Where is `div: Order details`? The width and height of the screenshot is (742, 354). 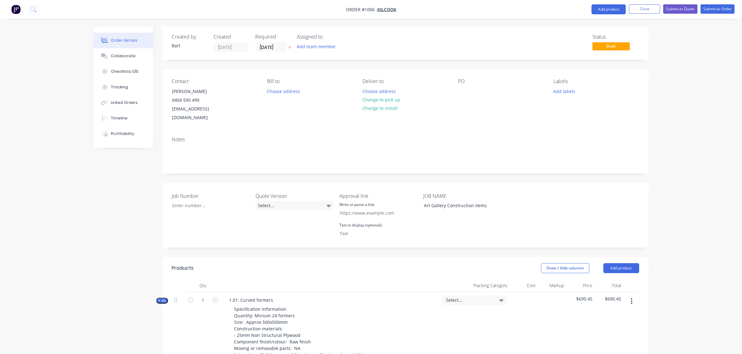
div: Order details is located at coordinates (124, 40).